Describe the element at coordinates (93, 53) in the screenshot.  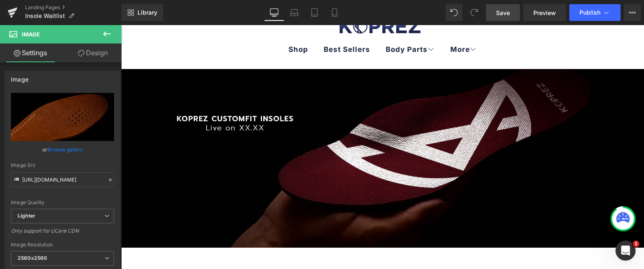
I see `a: Design` at that location.